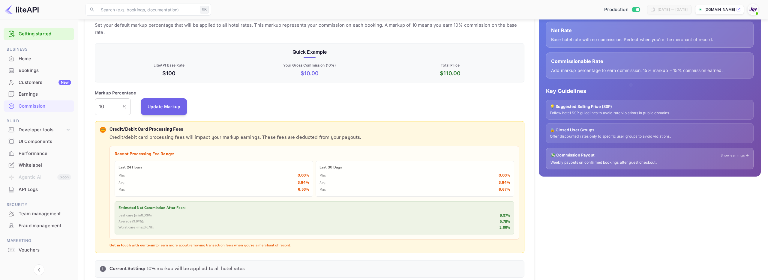 This screenshot has width=768, height=280. What do you see at coordinates (735, 155) in the screenshot?
I see `a: Show earnings →` at bounding box center [735, 155].